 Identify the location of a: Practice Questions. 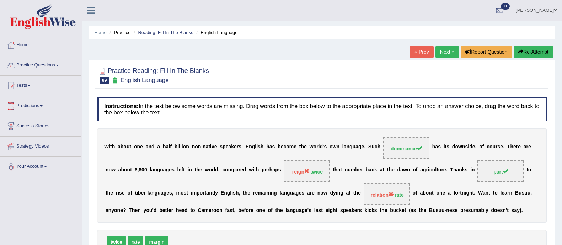
(41, 64).